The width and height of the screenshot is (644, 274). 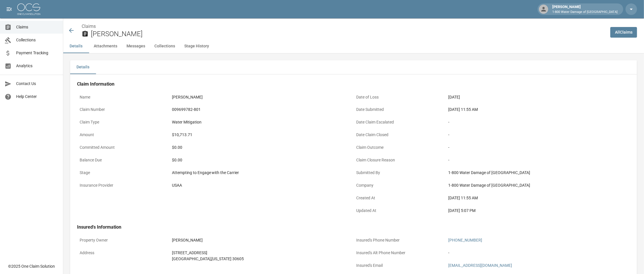 I want to click on button: Attachments, so click(x=106, y=46).